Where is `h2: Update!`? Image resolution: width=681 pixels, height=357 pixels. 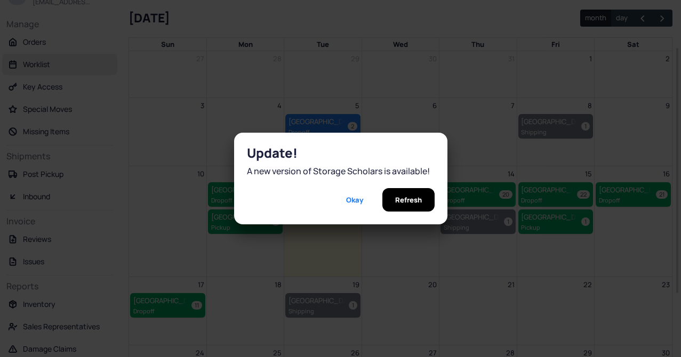 h2: Update! is located at coordinates (341, 153).